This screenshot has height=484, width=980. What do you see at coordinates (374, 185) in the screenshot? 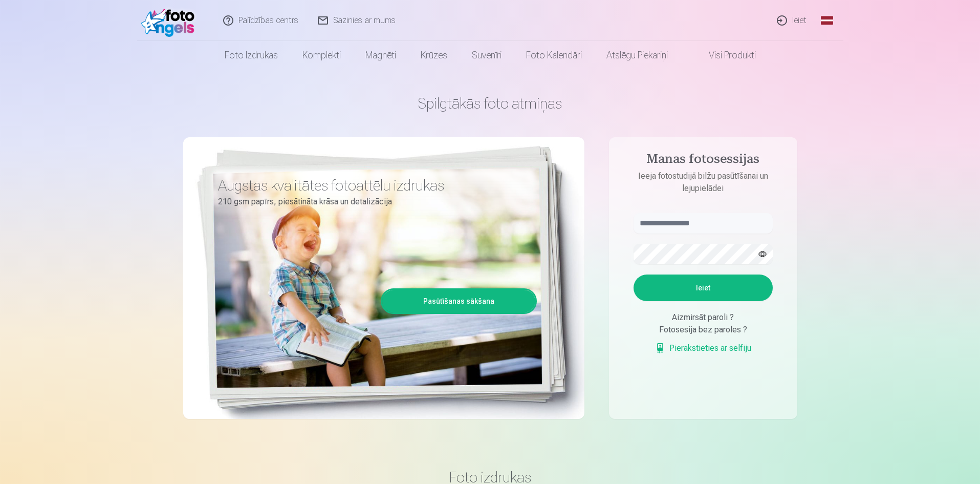
I see `h3: Augstas kvalitātes fotoattēlu izdrukas` at bounding box center [374, 185].